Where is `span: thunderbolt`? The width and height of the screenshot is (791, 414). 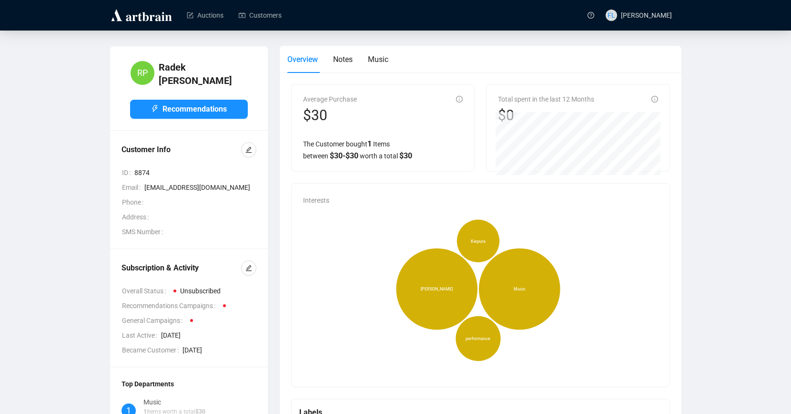
span: thunderbolt is located at coordinates (155, 109).